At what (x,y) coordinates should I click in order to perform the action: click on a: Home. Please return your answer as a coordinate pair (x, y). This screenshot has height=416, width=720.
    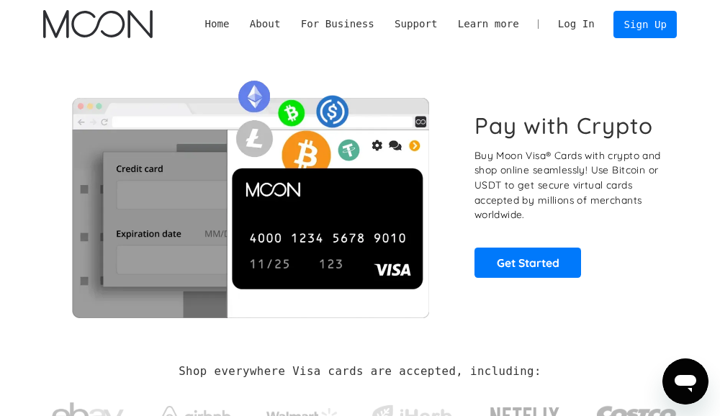
    Looking at the image, I should click on (217, 24).